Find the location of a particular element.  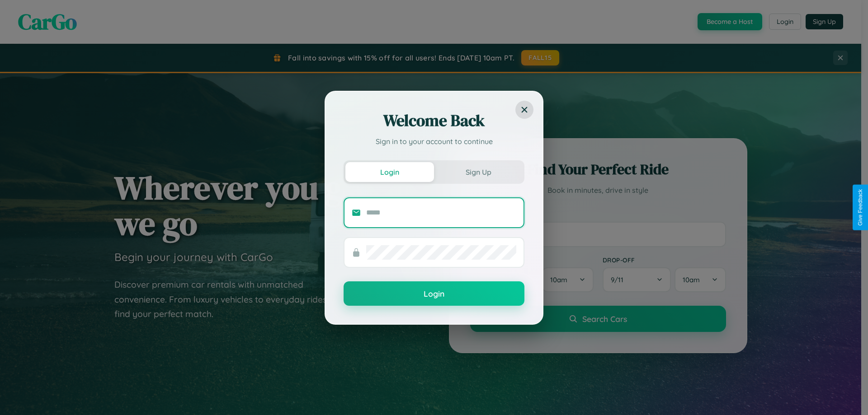

button: Sign Up is located at coordinates (479, 172).